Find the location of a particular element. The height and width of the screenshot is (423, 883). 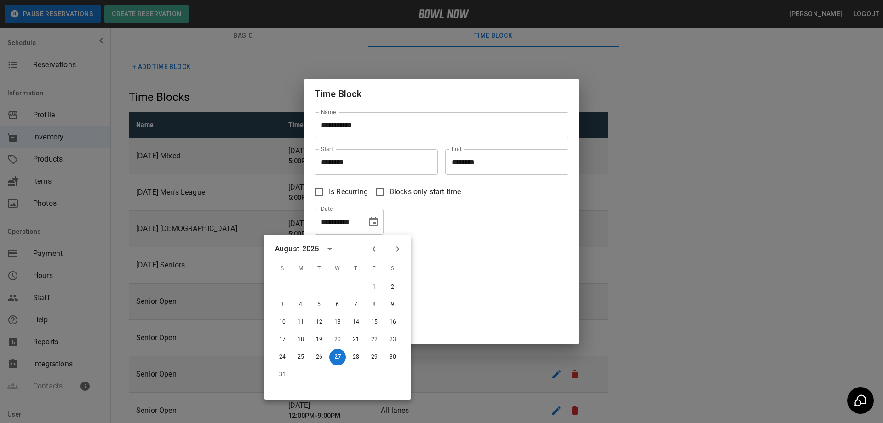

button: Aug 11, 2025 is located at coordinates (301, 322).